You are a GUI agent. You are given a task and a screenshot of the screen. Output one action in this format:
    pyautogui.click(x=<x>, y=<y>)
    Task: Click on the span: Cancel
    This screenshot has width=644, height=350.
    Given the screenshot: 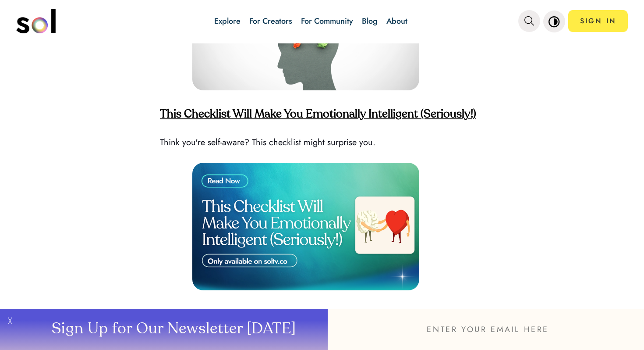 What is the action you would take?
    pyautogui.click(x=102, y=121)
    